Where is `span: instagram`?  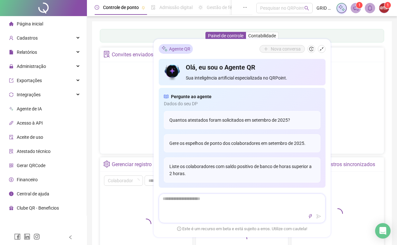 span: instagram is located at coordinates (37, 237).